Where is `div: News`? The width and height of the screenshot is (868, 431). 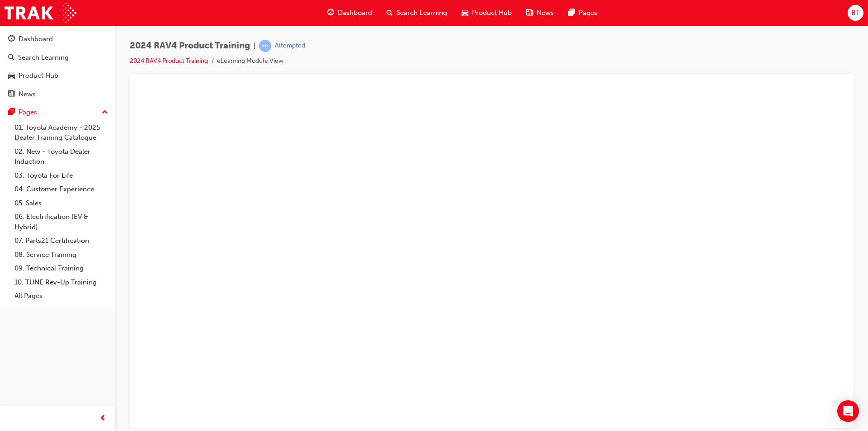
div: News is located at coordinates (27, 94).